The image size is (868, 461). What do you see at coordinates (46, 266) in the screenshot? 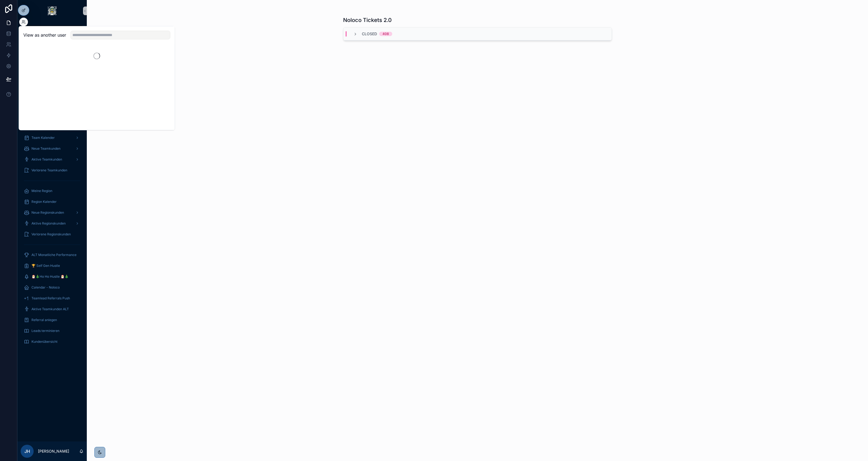
I see `span: 🏆 Self Gen Hustle` at bounding box center [46, 266].